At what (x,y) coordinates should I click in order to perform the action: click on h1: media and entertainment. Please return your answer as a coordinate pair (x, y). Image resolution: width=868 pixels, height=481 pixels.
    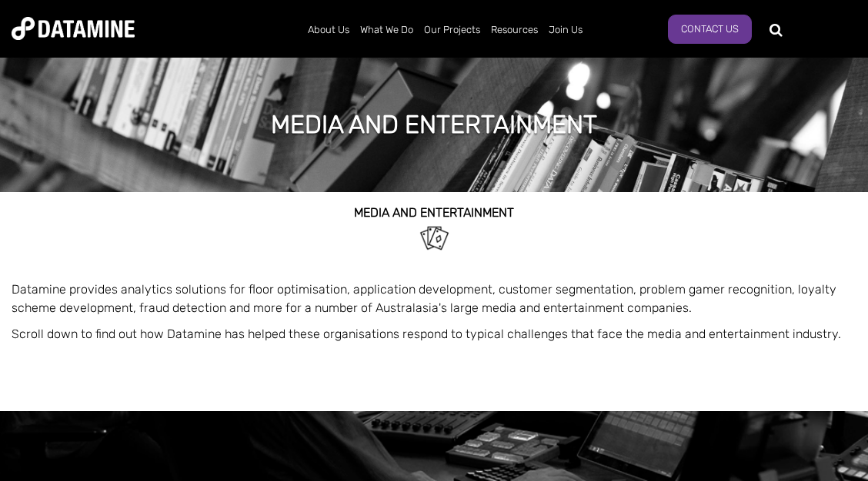
    Looking at the image, I should click on (434, 125).